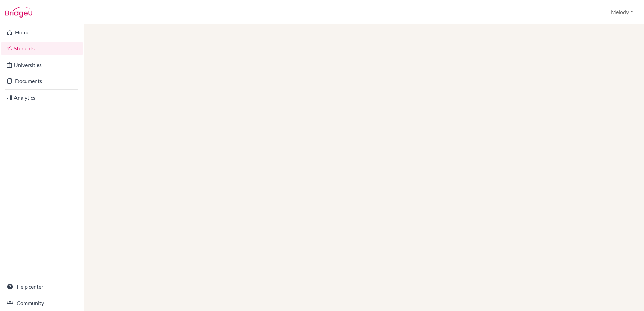 This screenshot has height=311, width=644. What do you see at coordinates (622, 12) in the screenshot?
I see `button: Melody` at bounding box center [622, 12].